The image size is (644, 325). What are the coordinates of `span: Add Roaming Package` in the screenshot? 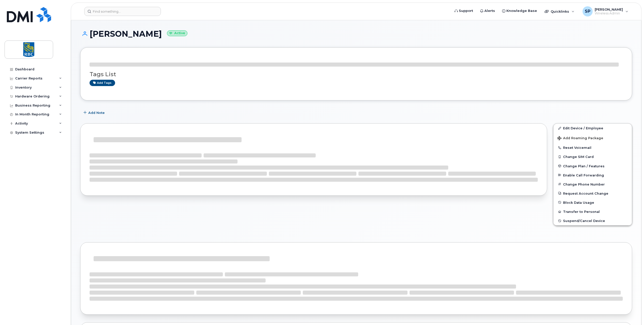 It's located at (580, 138).